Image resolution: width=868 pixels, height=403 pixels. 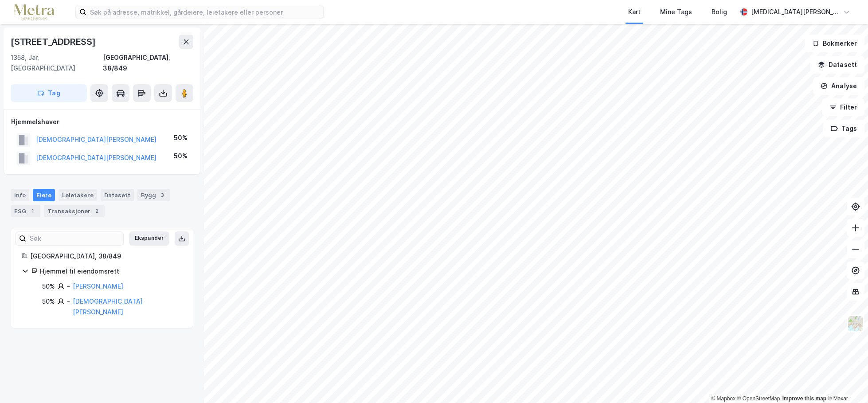 I want to click on button: Tag, so click(x=48, y=93).